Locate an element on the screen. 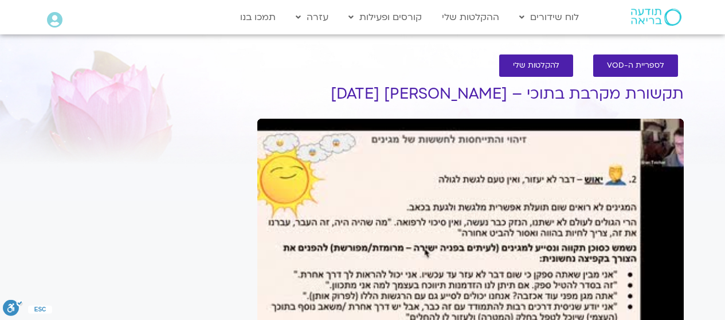  a: תמכו בנו is located at coordinates (258, 17).